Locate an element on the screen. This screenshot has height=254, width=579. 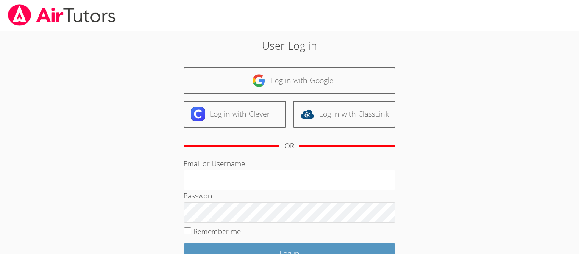
img: airtutors_banner-c4298cdbf04f3fff15de1276eac7730deb9818008684d7c2e4769d2f7ddbe033.png is located at coordinates (62, 15).